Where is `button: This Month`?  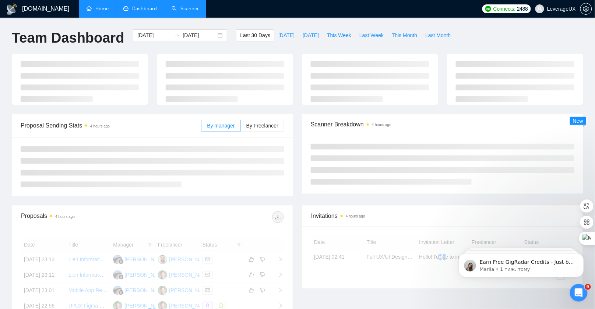 button: This Month is located at coordinates (404, 35).